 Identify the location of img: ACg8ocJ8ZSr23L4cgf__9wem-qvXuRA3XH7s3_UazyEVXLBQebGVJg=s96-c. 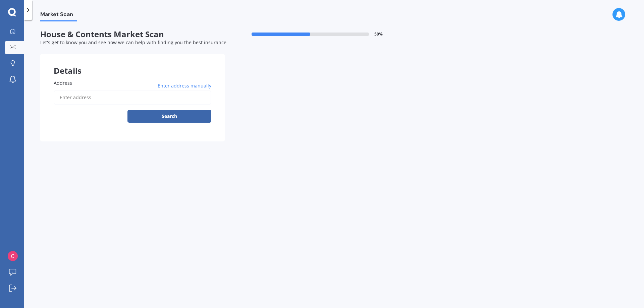
(13, 256).